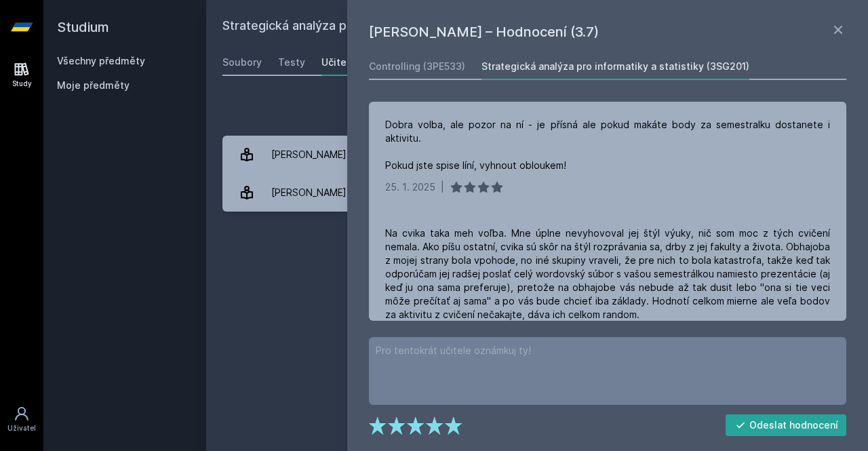  What do you see at coordinates (292, 62) in the screenshot?
I see `a: Testy` at bounding box center [292, 62].